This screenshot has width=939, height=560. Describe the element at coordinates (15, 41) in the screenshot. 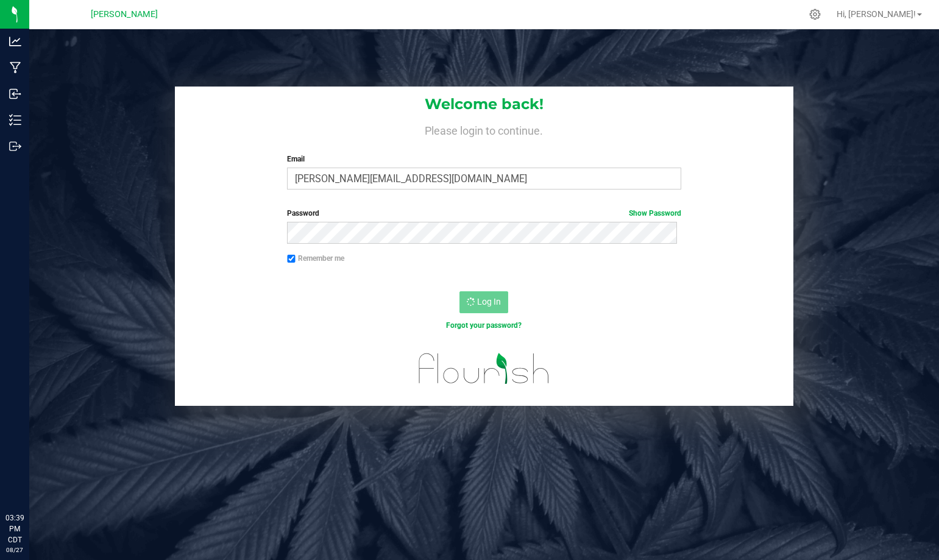

I see `inline-svg: Analytics` at that location.